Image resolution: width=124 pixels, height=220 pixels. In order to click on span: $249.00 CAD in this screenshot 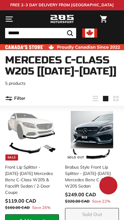, I will do `click(80, 195)`.